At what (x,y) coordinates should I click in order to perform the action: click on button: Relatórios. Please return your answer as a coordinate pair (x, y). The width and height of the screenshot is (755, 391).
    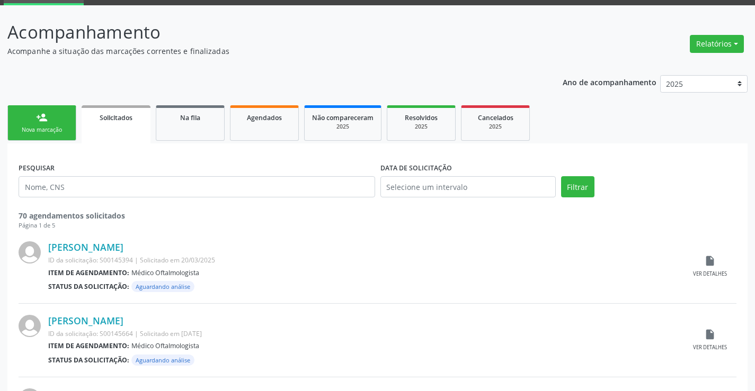
    Looking at the image, I should click on (717, 44).